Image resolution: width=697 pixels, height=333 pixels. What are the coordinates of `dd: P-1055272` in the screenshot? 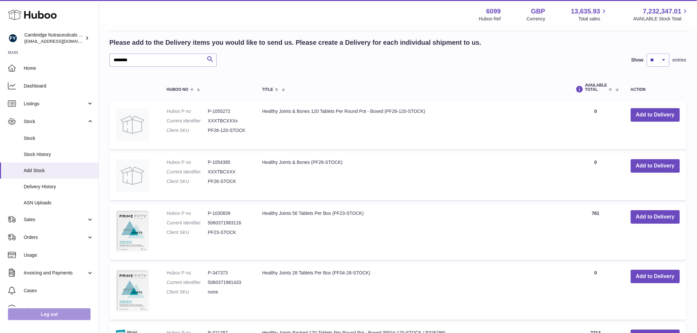 It's located at (228, 111).